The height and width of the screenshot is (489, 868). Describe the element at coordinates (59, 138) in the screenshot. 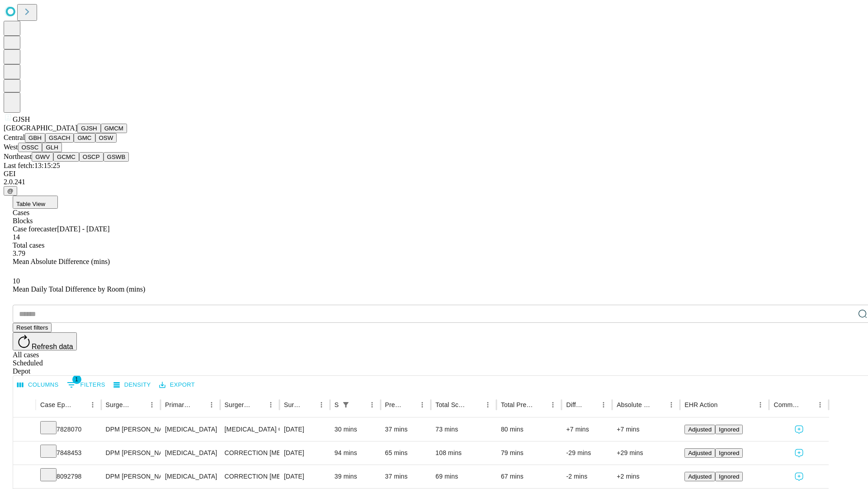

I see `button: GSACH` at that location.